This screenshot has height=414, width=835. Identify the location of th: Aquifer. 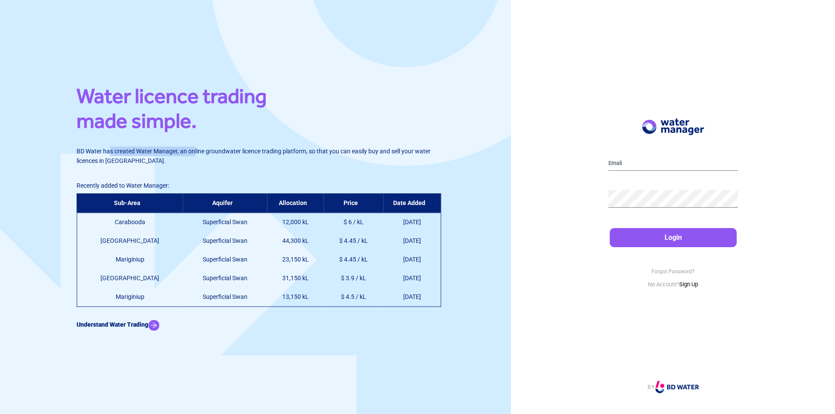
(225, 203).